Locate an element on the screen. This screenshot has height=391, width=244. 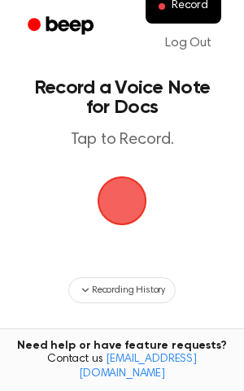
span: Recording History is located at coordinates (129, 290).